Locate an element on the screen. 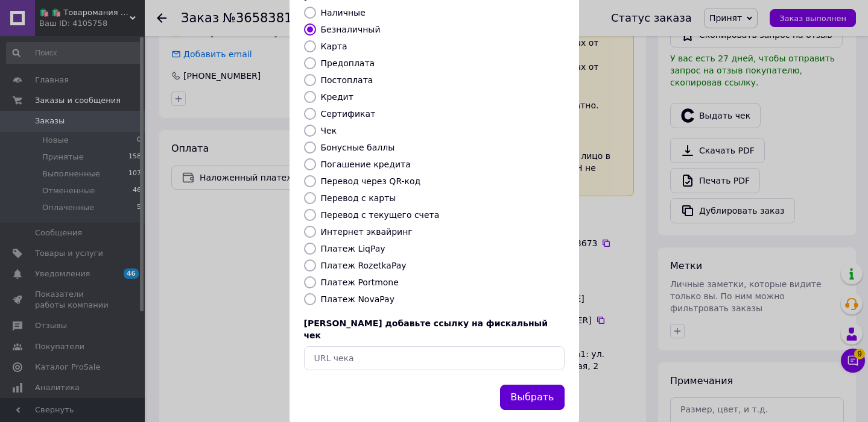 Image resolution: width=868 pixels, height=422 pixels. label: Перевод с карты is located at coordinates (358, 198).